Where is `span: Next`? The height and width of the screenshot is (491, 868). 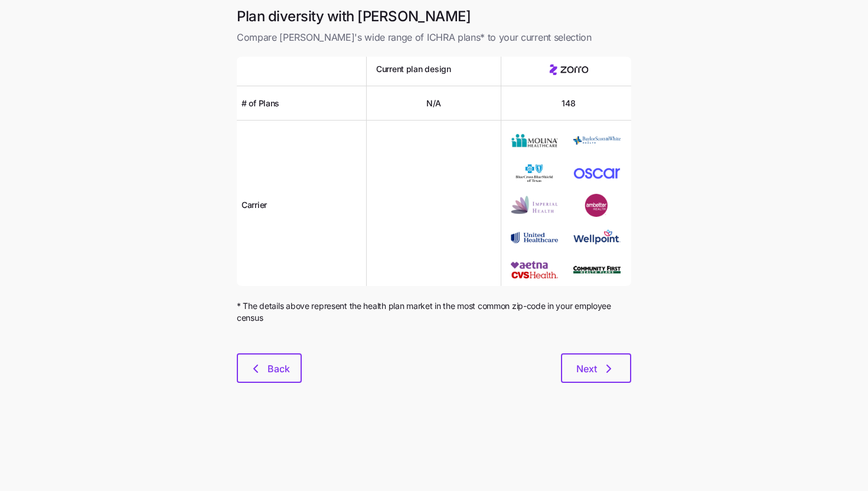
span: Next is located at coordinates (587, 369).